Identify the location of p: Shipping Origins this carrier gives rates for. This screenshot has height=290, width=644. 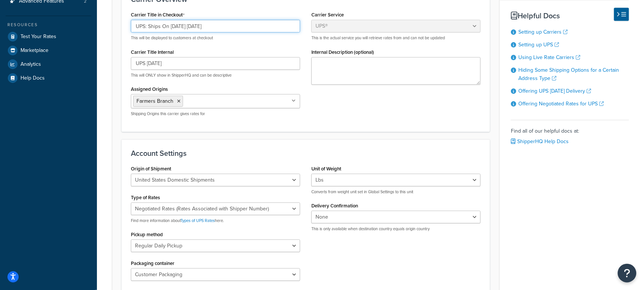
(216, 113).